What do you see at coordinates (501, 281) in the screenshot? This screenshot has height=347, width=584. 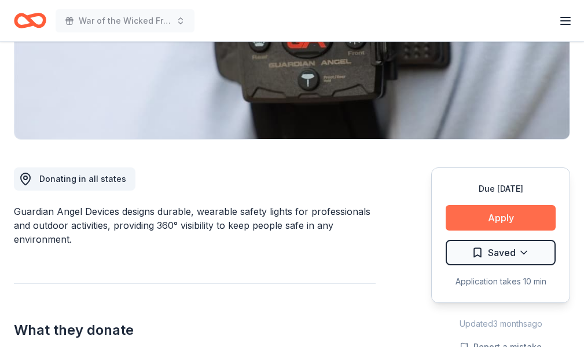 I see `div: Application takes 10 min` at bounding box center [501, 281].